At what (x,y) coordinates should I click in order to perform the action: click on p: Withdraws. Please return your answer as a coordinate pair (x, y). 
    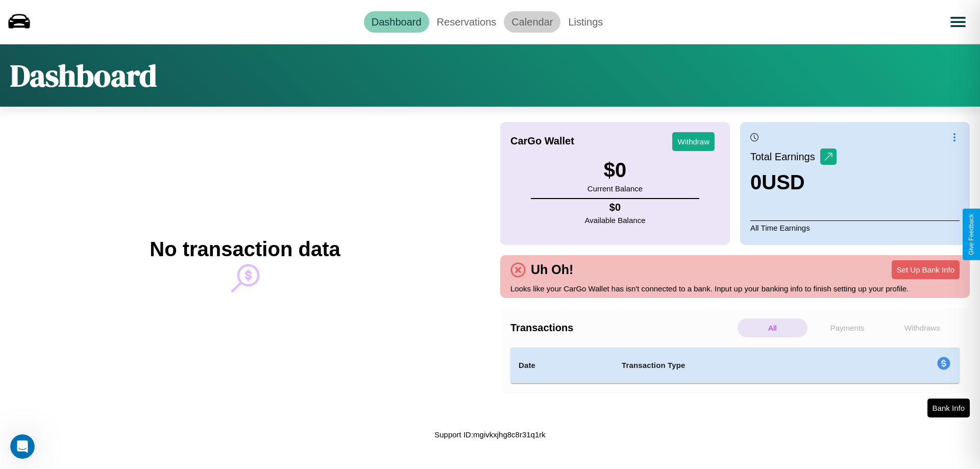
    Looking at the image, I should click on (922, 327).